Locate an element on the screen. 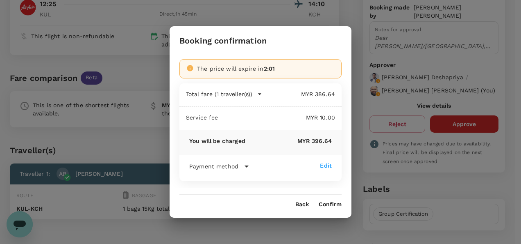  span: 2:01 is located at coordinates (270, 68).